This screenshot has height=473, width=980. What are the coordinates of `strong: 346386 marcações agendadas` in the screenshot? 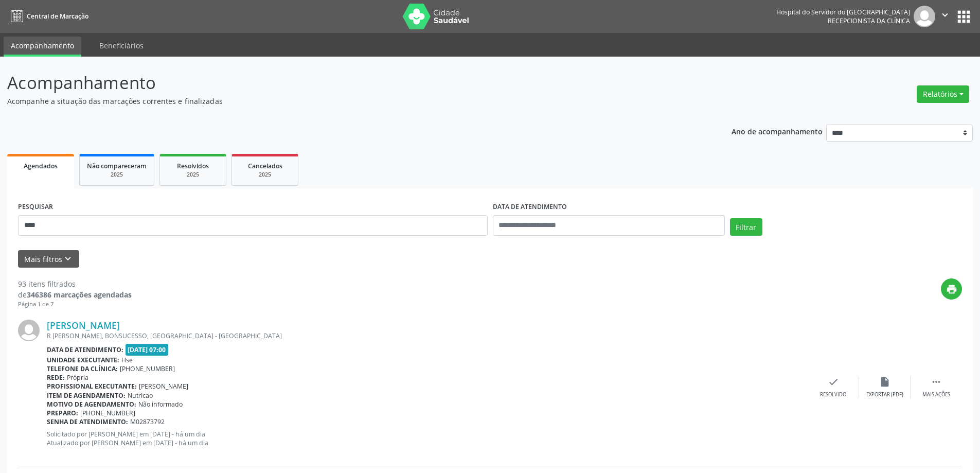 It's located at (79, 294).